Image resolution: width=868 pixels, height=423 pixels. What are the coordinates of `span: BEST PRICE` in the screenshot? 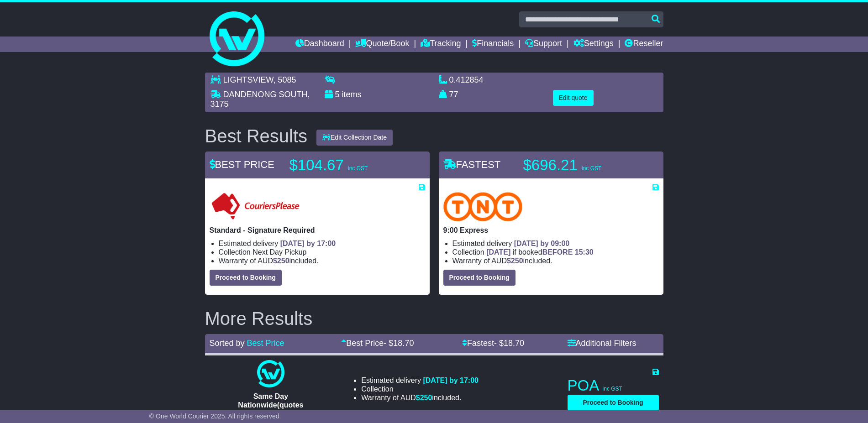 It's located at (242, 164).